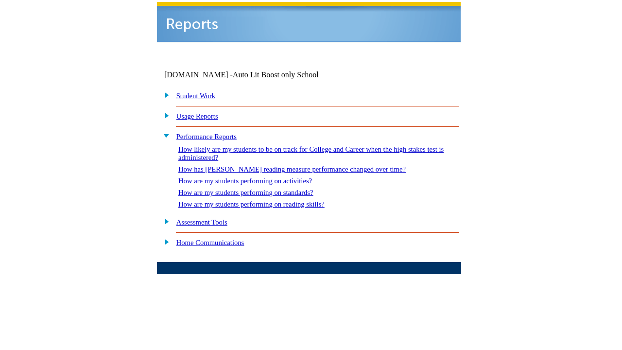  I want to click on a: Assessment Tools, so click(202, 222).